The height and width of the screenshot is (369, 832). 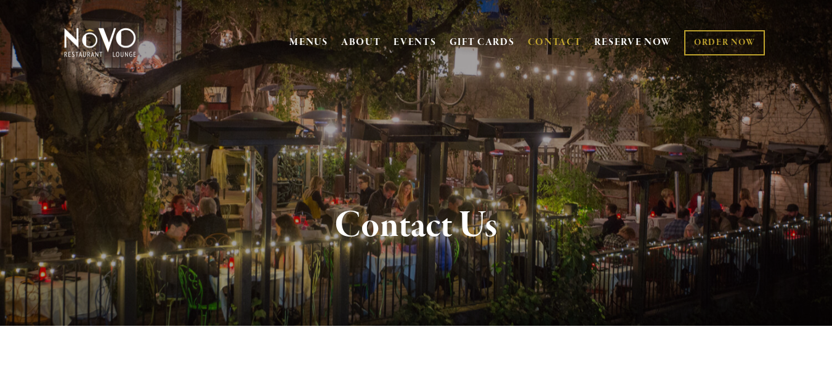 What do you see at coordinates (416, 225) in the screenshot?
I see `strong: Contact Us` at bounding box center [416, 225].